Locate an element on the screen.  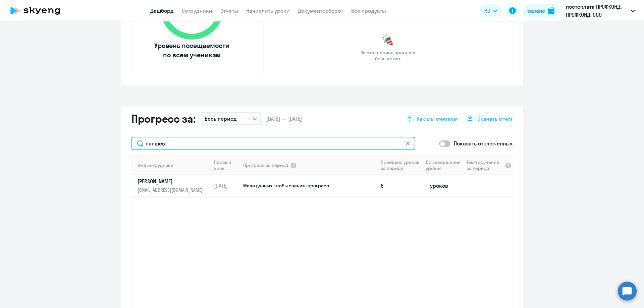
th: Первый урок is located at coordinates (227, 165).